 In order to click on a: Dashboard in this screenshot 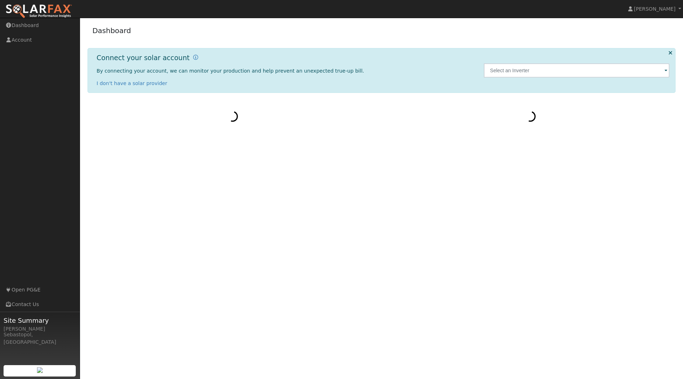, I will do `click(112, 31)`.